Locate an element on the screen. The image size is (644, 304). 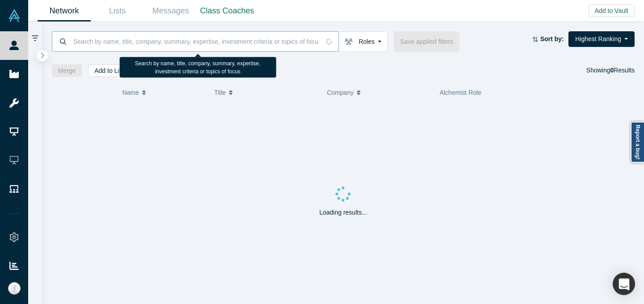
strong: Sort by: is located at coordinates (552, 39).